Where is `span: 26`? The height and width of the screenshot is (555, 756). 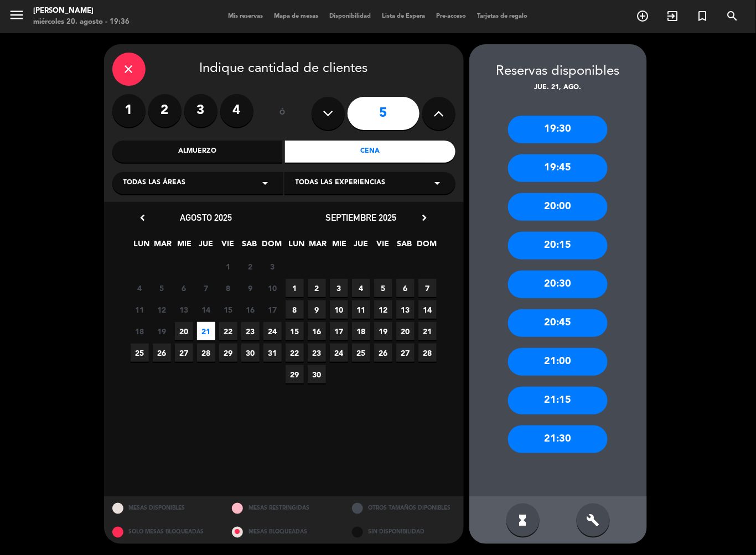 span: 26 is located at coordinates (383, 353).